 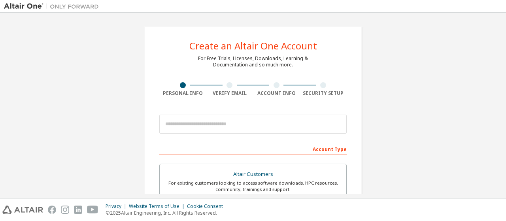 What do you see at coordinates (65, 209) in the screenshot?
I see `img: instagram.svg` at bounding box center [65, 209].